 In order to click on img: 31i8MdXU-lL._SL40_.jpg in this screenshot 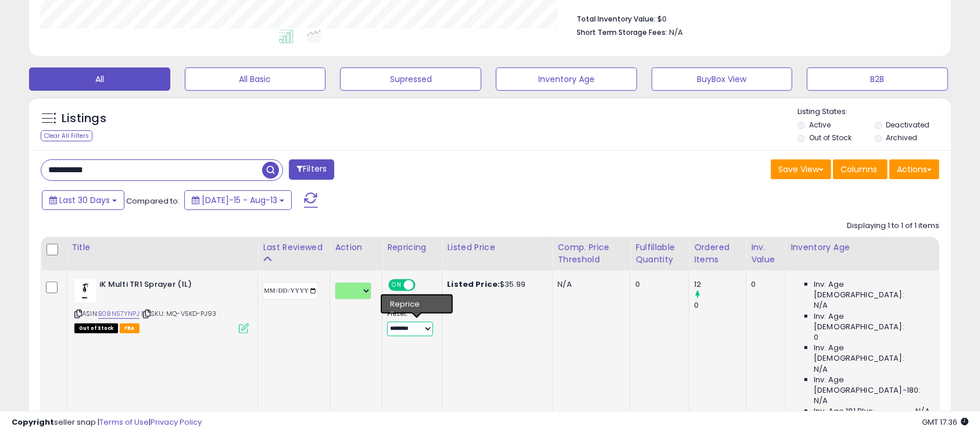, I will do `click(85, 291)`.